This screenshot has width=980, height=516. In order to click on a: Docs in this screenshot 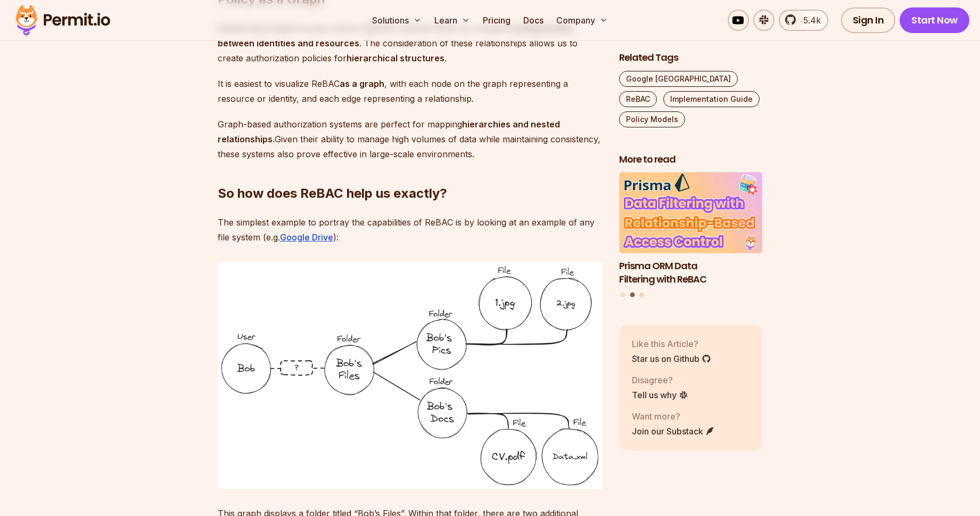, I will do `click(533, 20)`.